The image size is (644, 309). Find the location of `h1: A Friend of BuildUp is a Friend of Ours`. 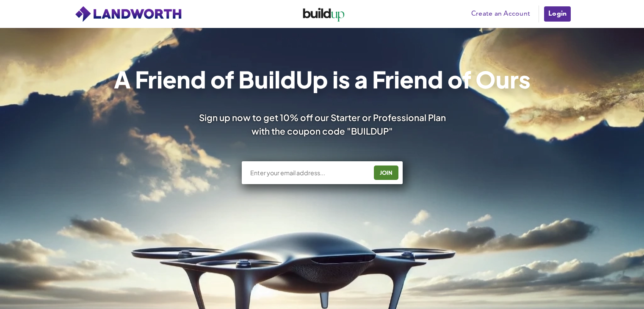

h1: A Friend of BuildUp is a Friend of Ours is located at coordinates (322, 79).